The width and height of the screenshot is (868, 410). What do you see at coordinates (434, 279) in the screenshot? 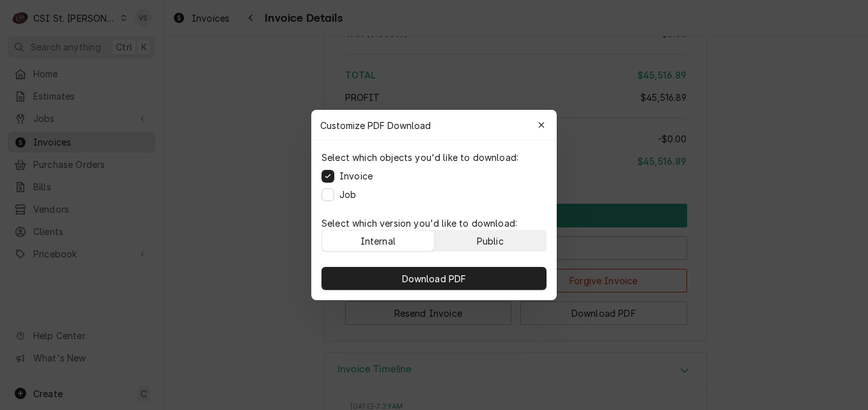
I see `span: Download PDF` at bounding box center [434, 279].